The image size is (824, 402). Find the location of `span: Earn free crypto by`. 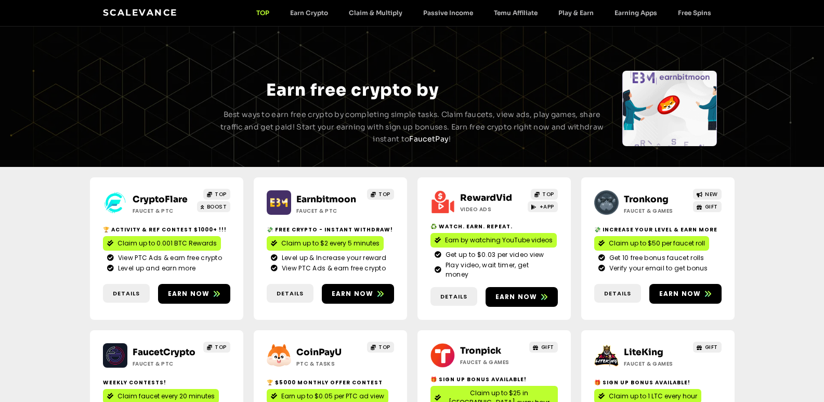

span: Earn free crypto by is located at coordinates (352, 90).